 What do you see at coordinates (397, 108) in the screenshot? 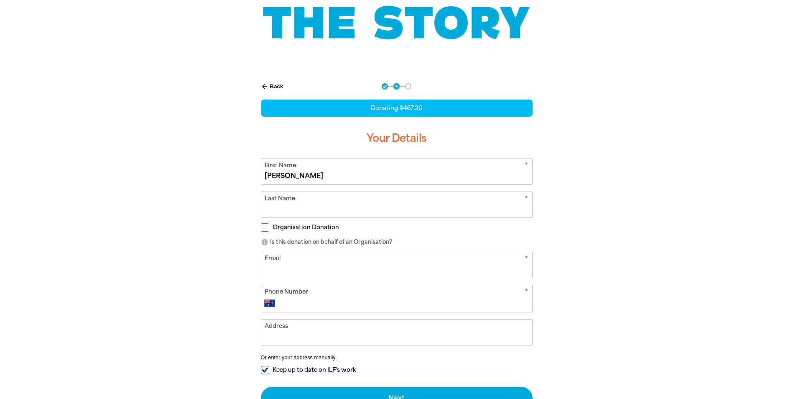
I see `div: Donating $467.30` at bounding box center [397, 108].